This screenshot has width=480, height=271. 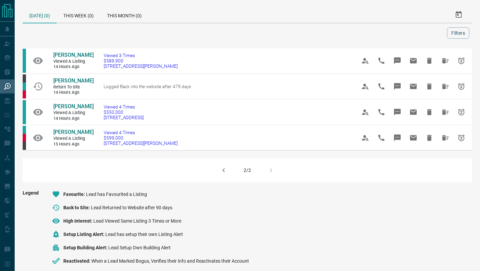 I want to click on span: When a Lead Marked Bogus, Verifies their Info and Reactivates their Account, so click(x=170, y=261).